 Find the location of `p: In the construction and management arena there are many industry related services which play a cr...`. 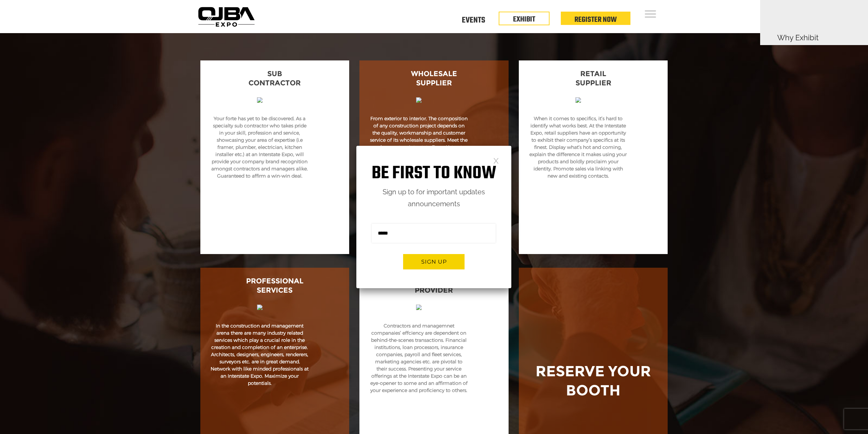

p: In the construction and management arena there are many industry related services which play a cr... is located at coordinates (260, 355).